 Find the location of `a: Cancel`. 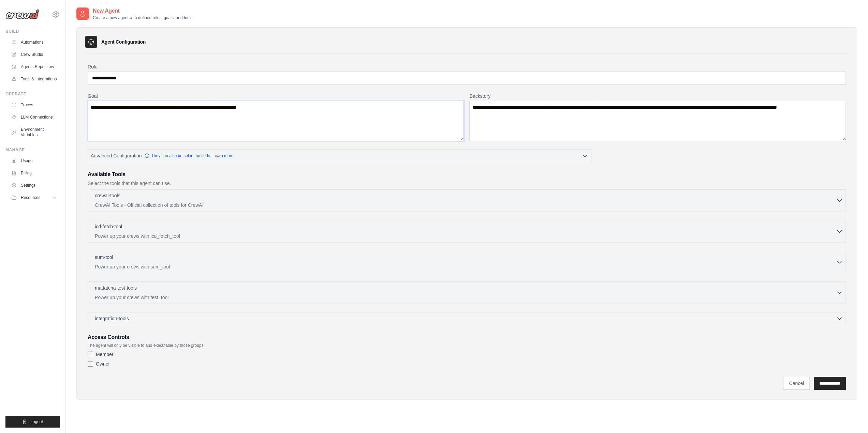

a: Cancel is located at coordinates (797, 384).